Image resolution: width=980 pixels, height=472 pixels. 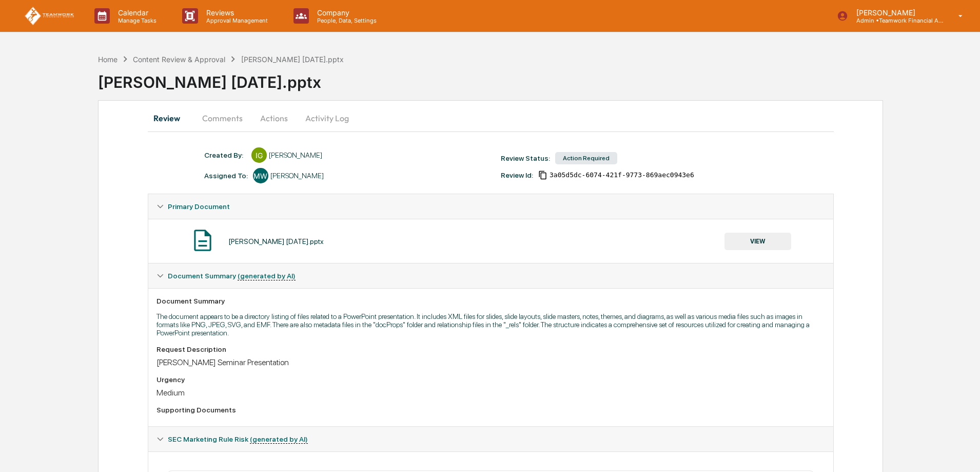 What do you see at coordinates (235, 21) in the screenshot?
I see `p: Approval Management` at bounding box center [235, 21].